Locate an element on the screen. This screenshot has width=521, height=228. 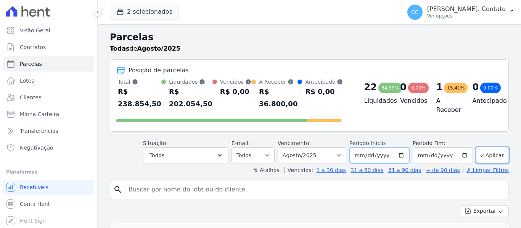
a: Clientes is located at coordinates (48, 98).